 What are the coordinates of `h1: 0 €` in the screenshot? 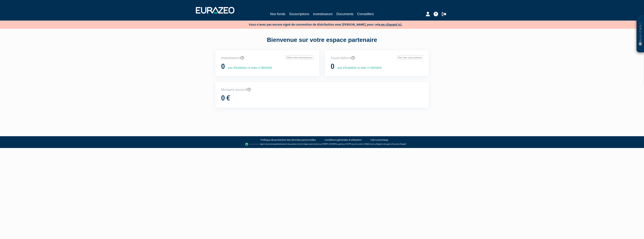 It's located at (225, 98).